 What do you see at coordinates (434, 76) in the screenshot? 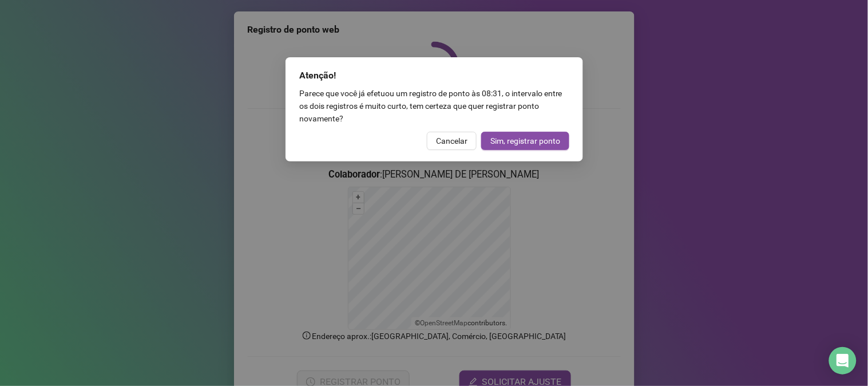
I see `div: Atenção!` at bounding box center [434, 76].